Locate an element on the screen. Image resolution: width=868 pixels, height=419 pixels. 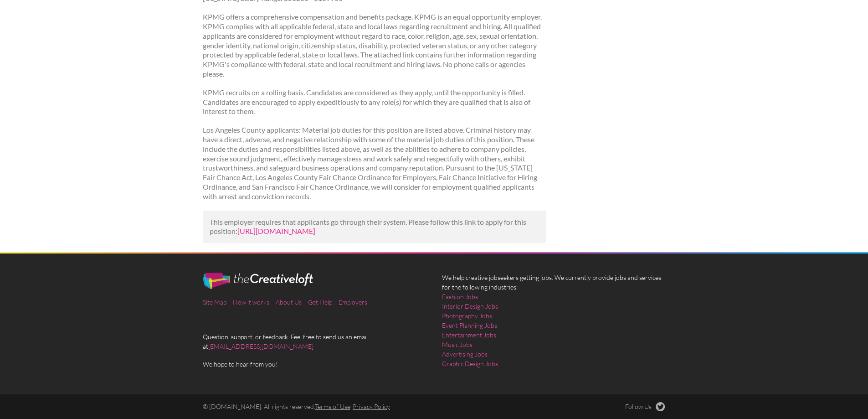
a: How it works is located at coordinates (251, 302).